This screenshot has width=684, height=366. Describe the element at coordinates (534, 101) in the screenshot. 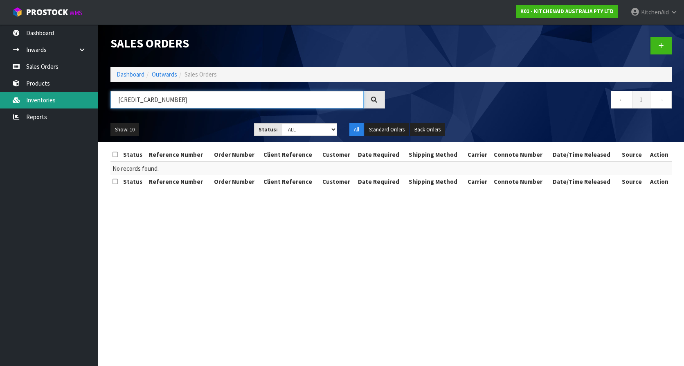

I see `nav: Page navigation` at that location.